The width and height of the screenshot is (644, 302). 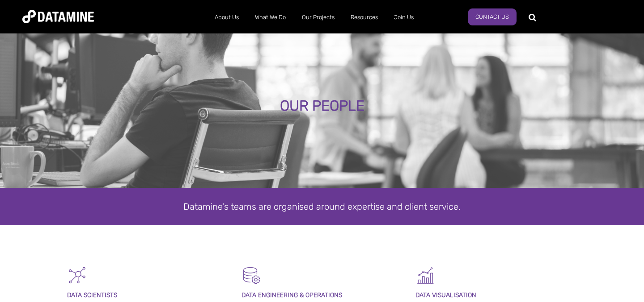 What do you see at coordinates (492, 17) in the screenshot?
I see `a: Contact Us` at bounding box center [492, 17].